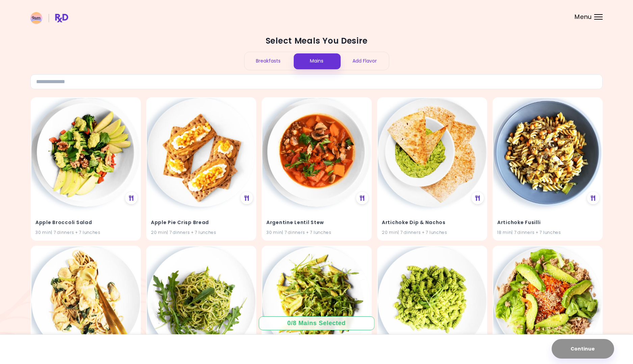 Image resolution: width=633 pixels, height=364 pixels. What do you see at coordinates (583, 348) in the screenshot?
I see `button: Continue` at bounding box center [583, 348].